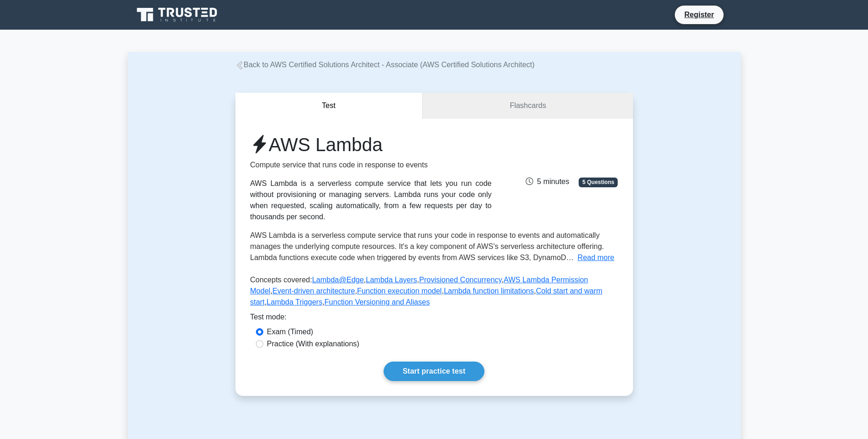  What do you see at coordinates (489, 290) in the screenshot?
I see `a: Lambda function limitations` at bounding box center [489, 290].